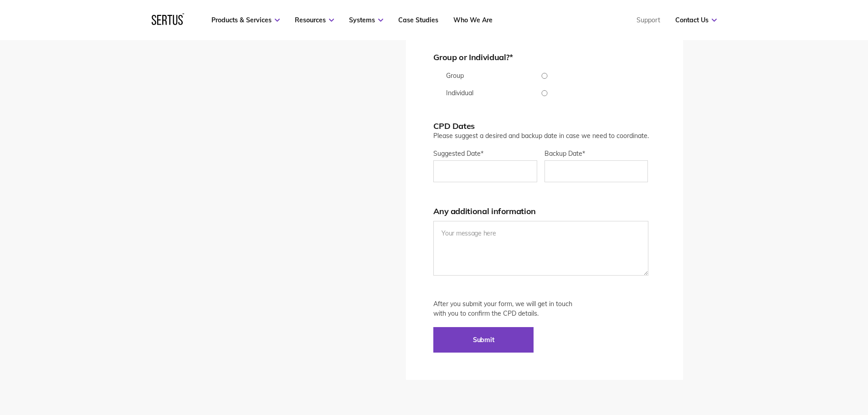  What do you see at coordinates (544, 126) in the screenshot?
I see `h2: CPD Dates` at bounding box center [544, 126].